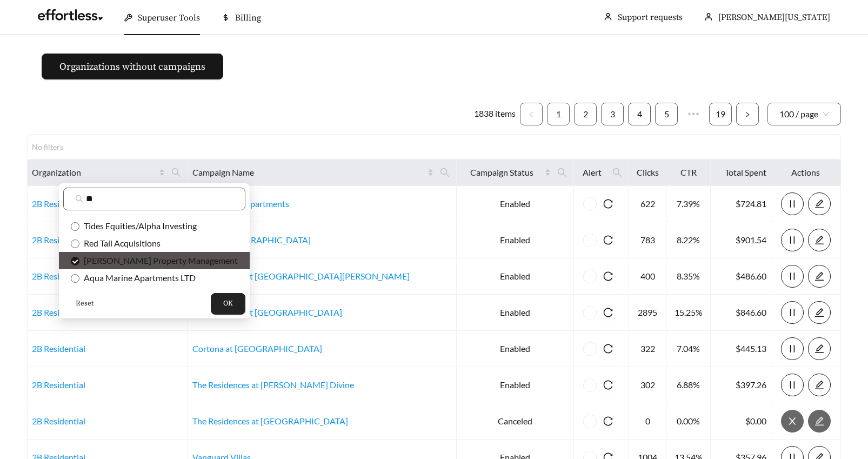 The image size is (868, 459). Describe the element at coordinates (648, 240) in the screenshot. I see `td: 783` at that location.